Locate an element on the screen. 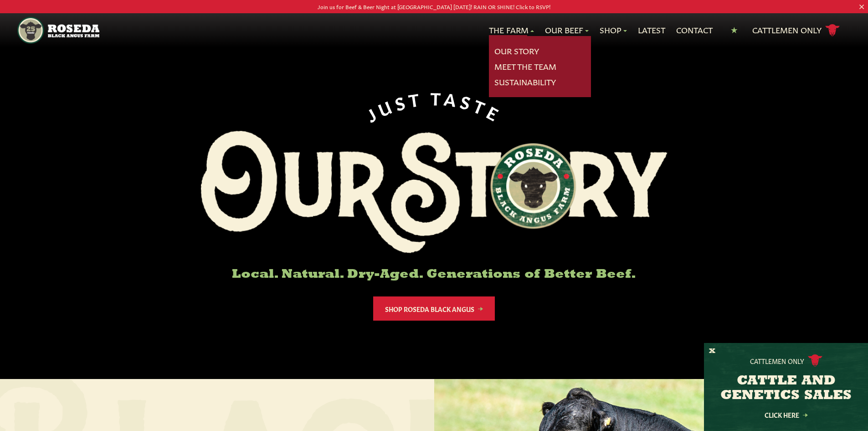  a: Our Beef is located at coordinates (566, 30).